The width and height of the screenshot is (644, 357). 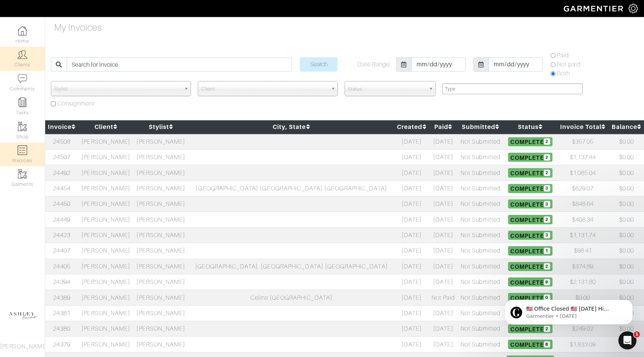 I want to click on img: comment-icon-a0a6a9ef722e966f86d9cbdc48e553b5cf19dbc54f86b18d962a5391bc8f6eb6.png, so click(x=22, y=79).